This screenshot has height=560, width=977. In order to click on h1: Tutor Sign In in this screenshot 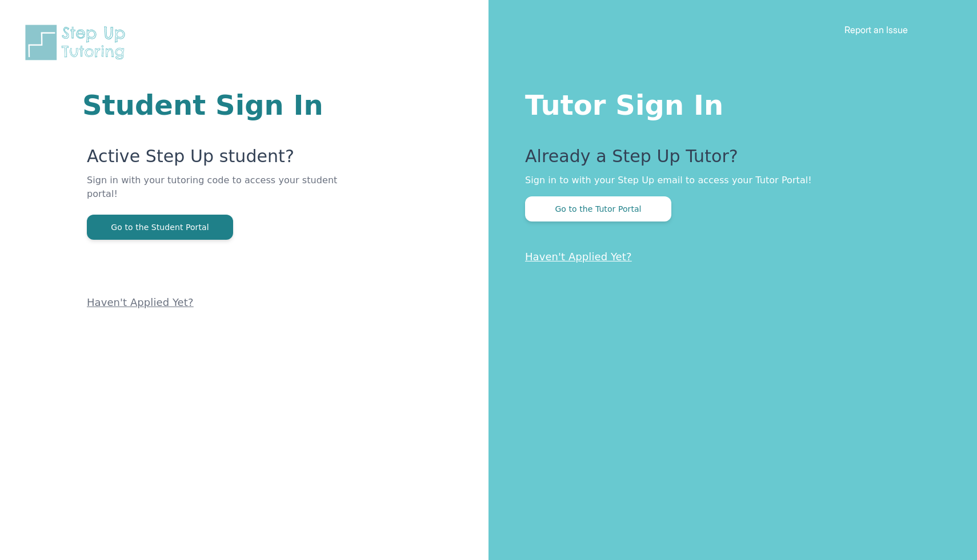, I will do `click(728, 103)`.